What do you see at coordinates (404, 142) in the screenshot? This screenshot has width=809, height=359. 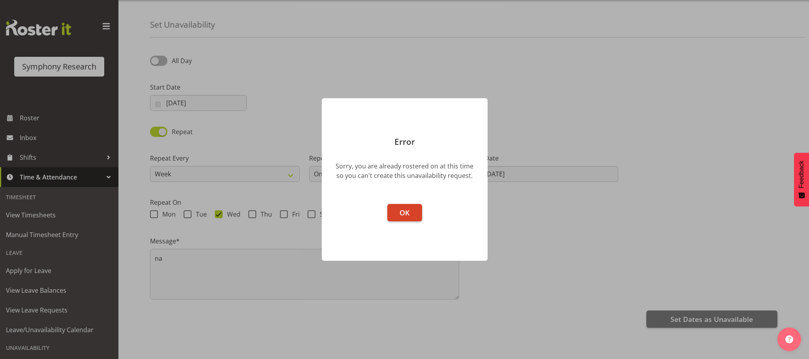 I see `p: Error` at bounding box center [404, 142].